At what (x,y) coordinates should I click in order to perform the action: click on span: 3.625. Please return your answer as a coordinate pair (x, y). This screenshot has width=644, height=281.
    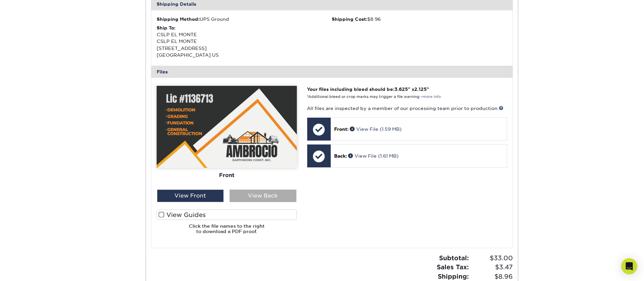
    Looking at the image, I should click on (401, 89).